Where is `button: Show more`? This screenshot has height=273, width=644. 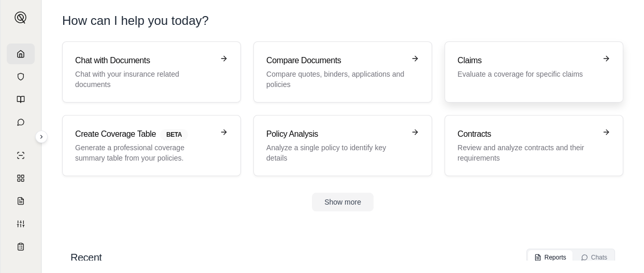
button: Show more is located at coordinates (343, 202).